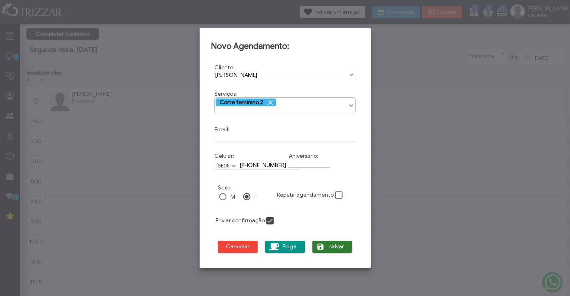 The image size is (570, 296). Describe the element at coordinates (337, 247) in the screenshot. I see `span: salvar` at that location.